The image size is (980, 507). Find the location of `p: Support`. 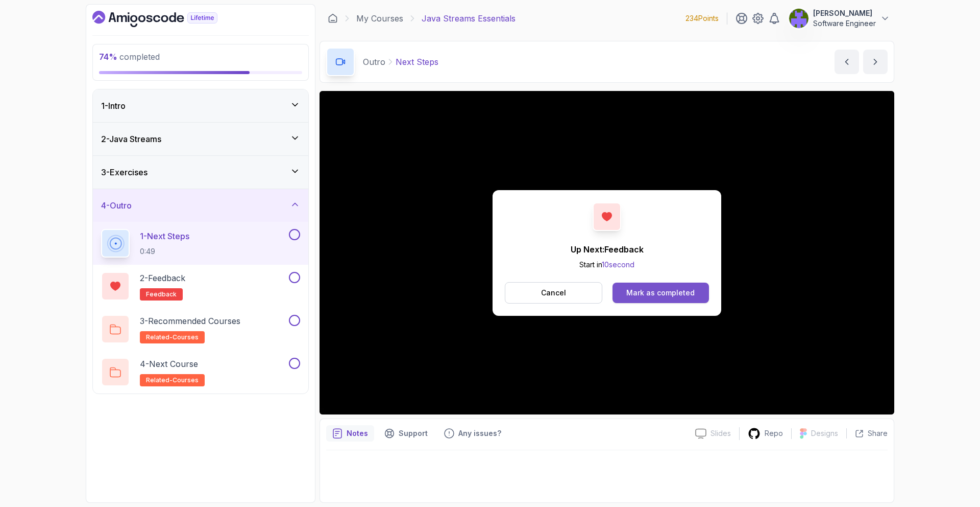

p: Support is located at coordinates (413, 433).